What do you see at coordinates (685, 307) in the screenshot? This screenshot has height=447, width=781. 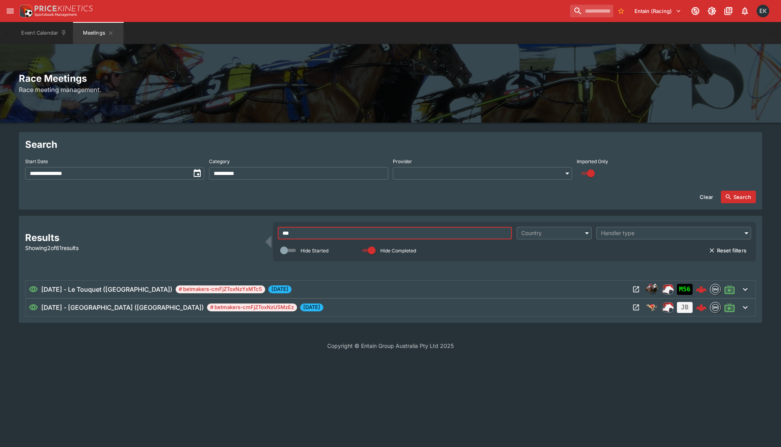 I see `div: Jetbet not yet mapped` at bounding box center [685, 307].